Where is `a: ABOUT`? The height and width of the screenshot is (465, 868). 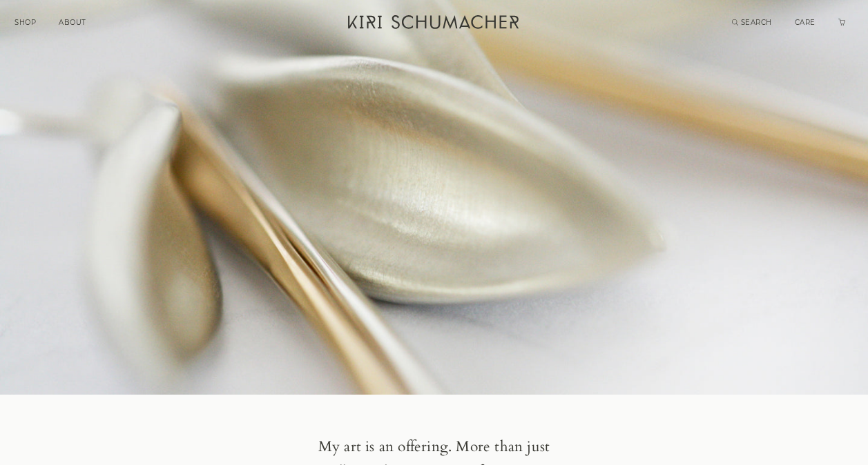 a: ABOUT is located at coordinates (72, 22).